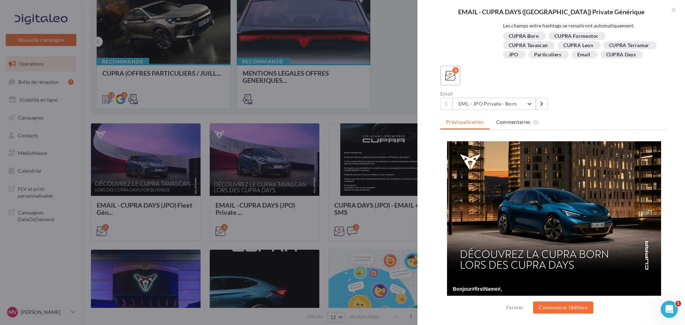 Image resolution: width=685 pixels, height=325 pixels. What do you see at coordinates (515, 307) in the screenshot?
I see `button: Fermer` at bounding box center [515, 307].